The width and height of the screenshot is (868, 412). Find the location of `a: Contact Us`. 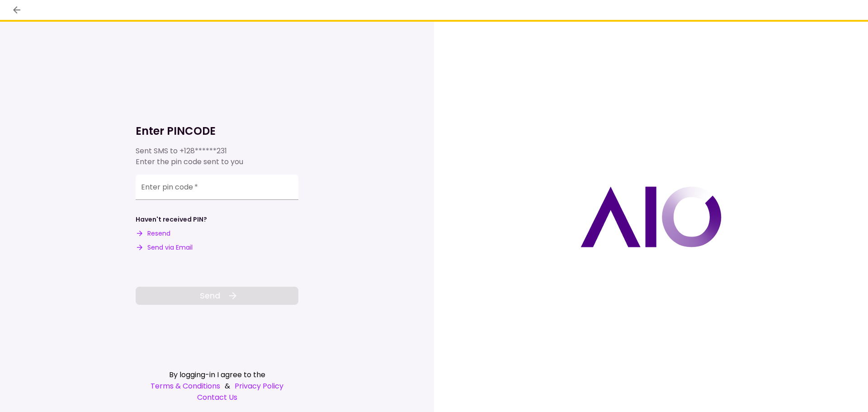

a: Contact Us is located at coordinates (217, 397).